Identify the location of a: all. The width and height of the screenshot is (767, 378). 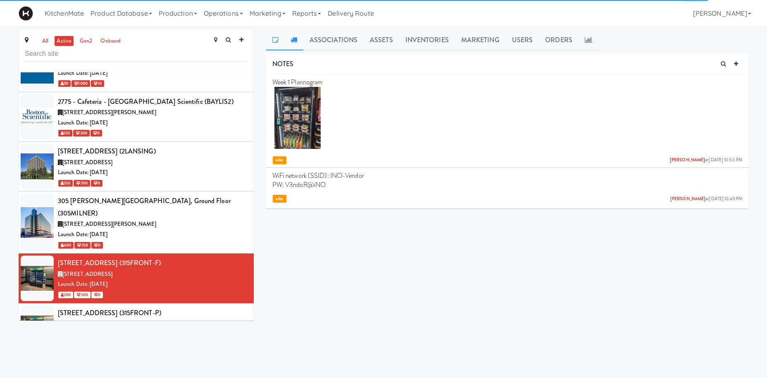
(45, 41).